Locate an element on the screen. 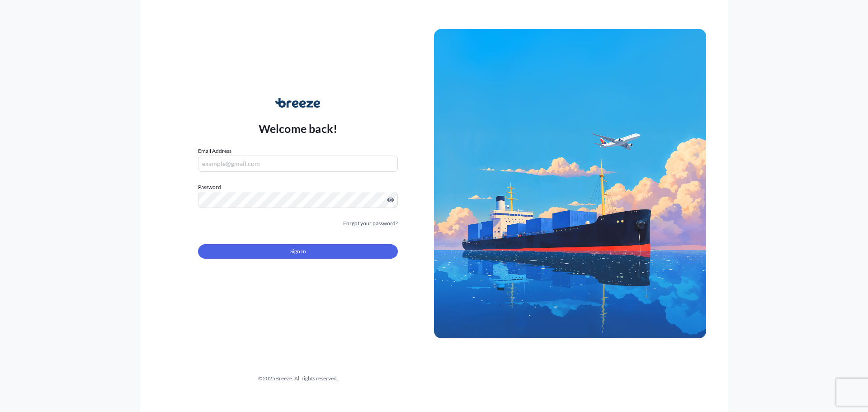 The image size is (868, 412). a: Forgot your password? is located at coordinates (371, 223).